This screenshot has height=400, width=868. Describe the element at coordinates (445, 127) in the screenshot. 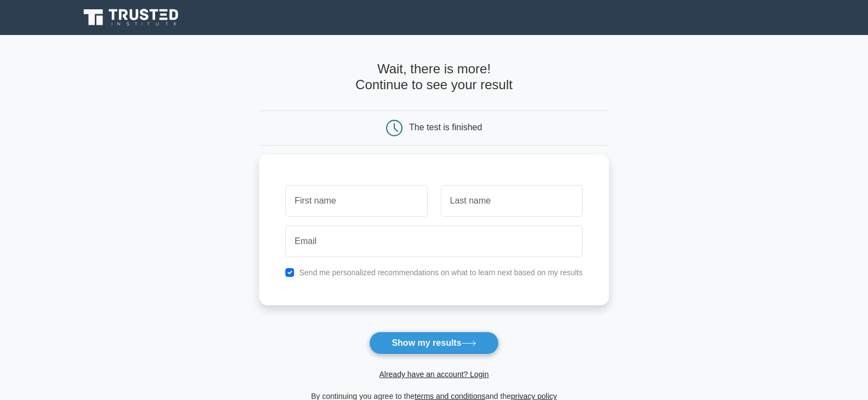

I see `div: The test is finished` at that location.